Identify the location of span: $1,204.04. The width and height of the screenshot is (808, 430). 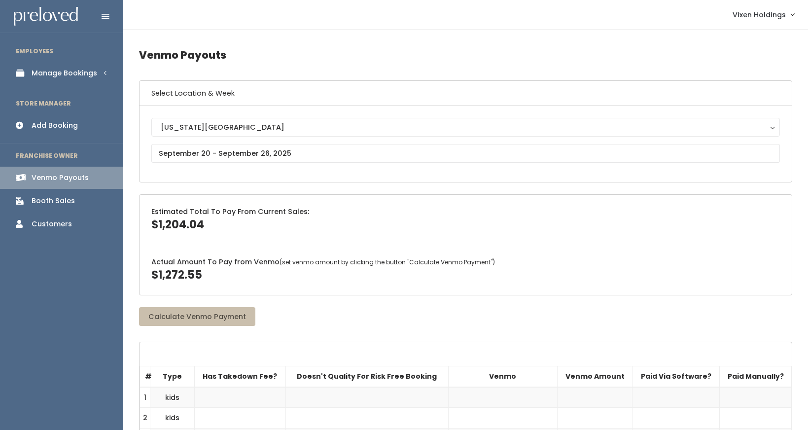
(177, 224).